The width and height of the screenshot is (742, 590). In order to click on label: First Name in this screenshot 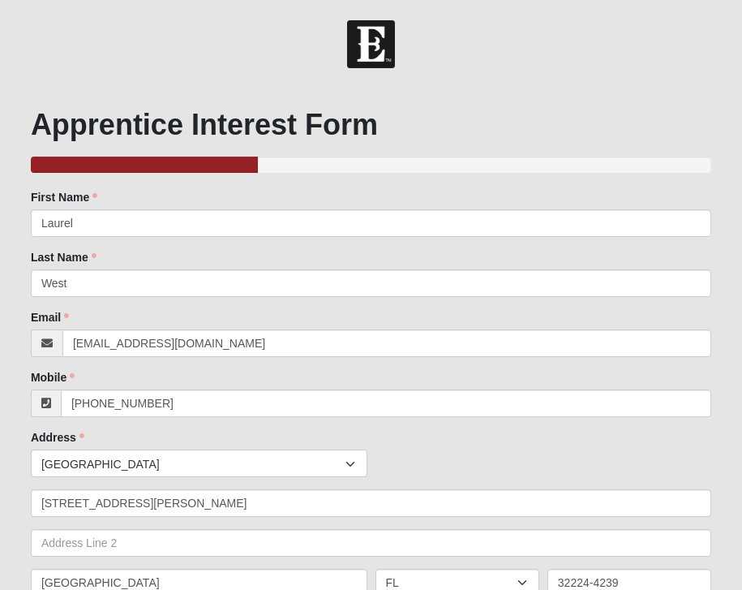, I will do `click(64, 197)`.